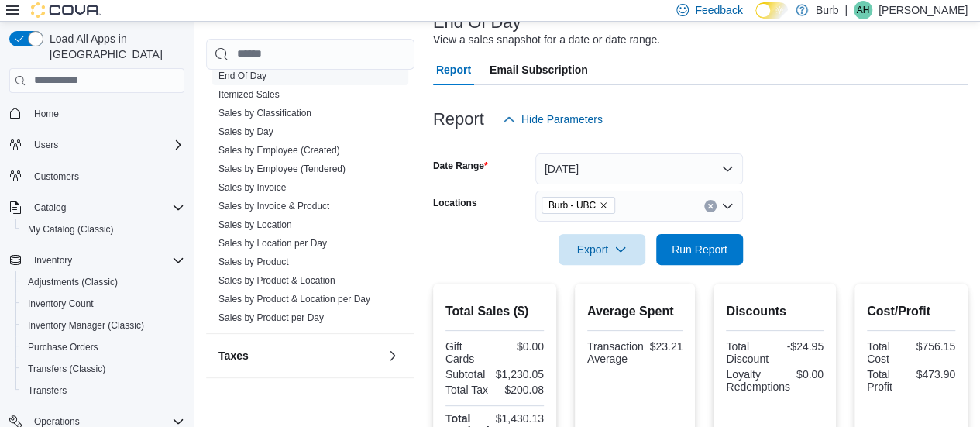 The image size is (980, 427). I want to click on label: Locations, so click(455, 203).